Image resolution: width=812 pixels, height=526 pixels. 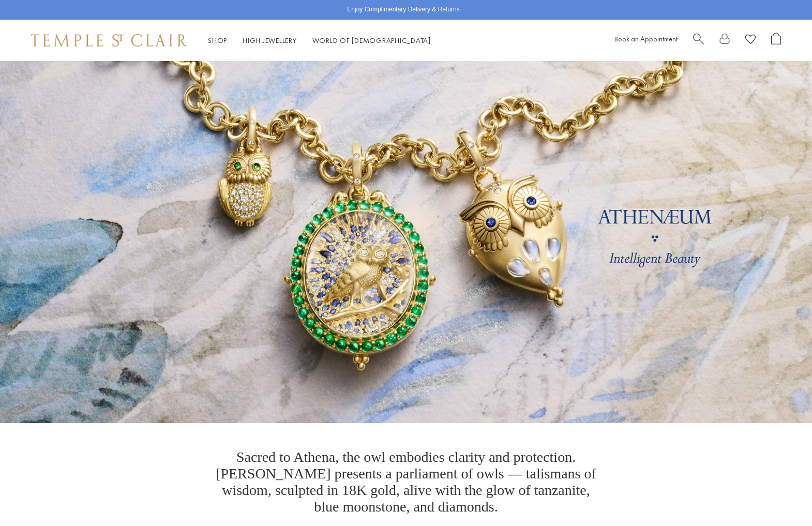 What do you see at coordinates (751, 40) in the screenshot?
I see `a: View Wishlist` at bounding box center [751, 40].